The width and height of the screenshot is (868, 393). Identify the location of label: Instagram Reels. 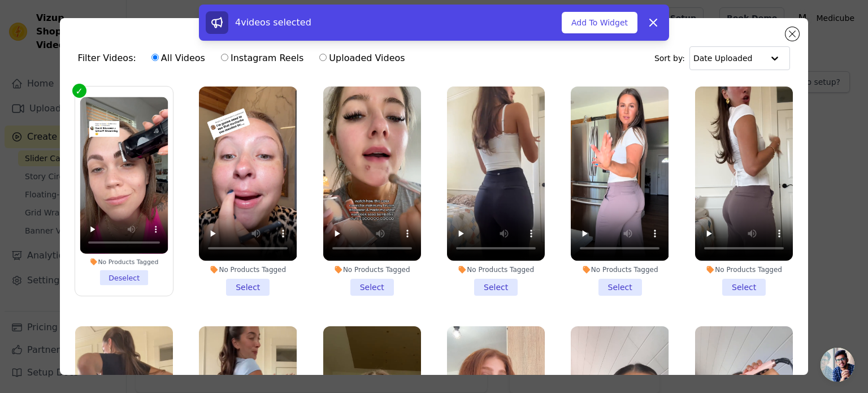
(262, 58).